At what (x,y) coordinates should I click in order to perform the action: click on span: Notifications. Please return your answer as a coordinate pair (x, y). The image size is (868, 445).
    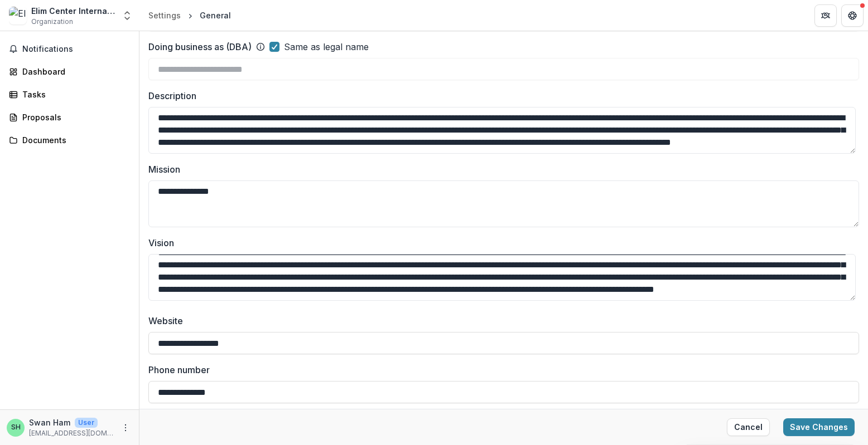
    Looking at the image, I should click on (76, 49).